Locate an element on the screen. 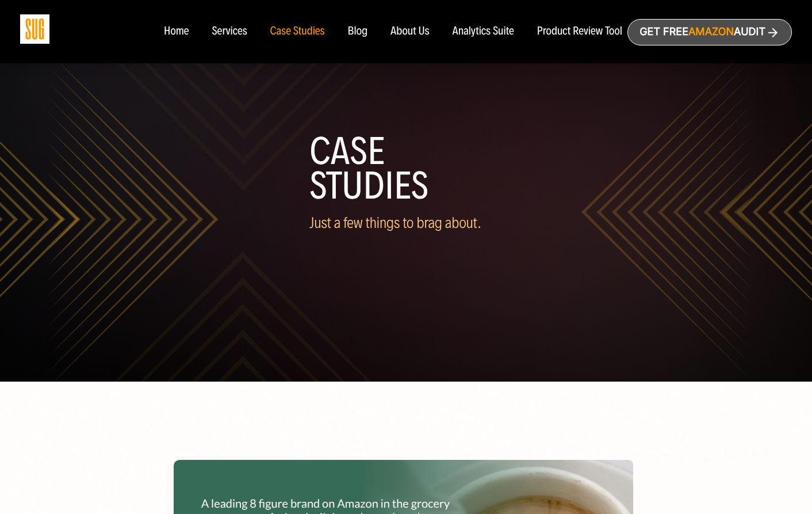 This screenshot has height=514, width=812. a: Product Review Tool is located at coordinates (580, 32).